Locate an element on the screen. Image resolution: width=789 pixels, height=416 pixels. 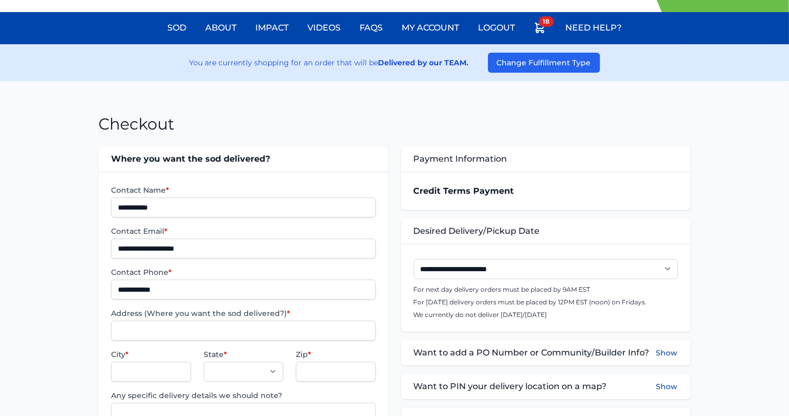
button: Change Fulfillment Type is located at coordinates (543, 63).